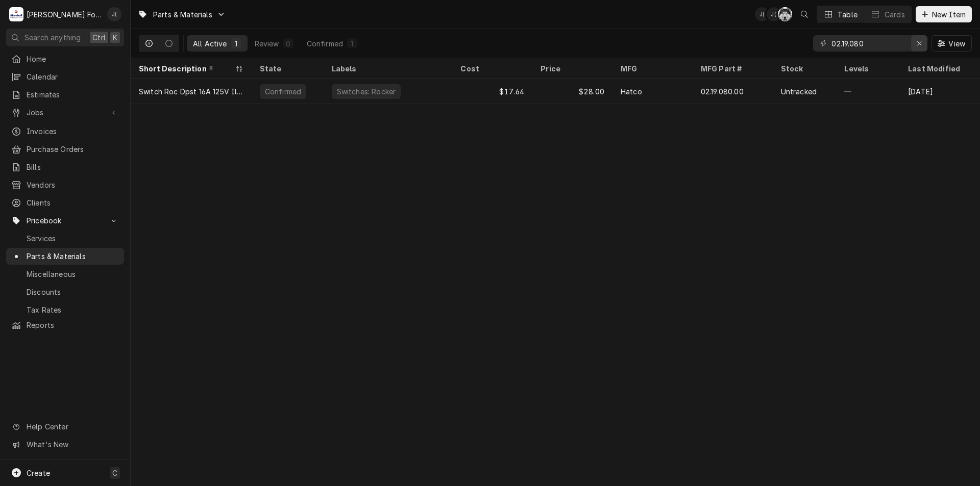 Image resolution: width=980 pixels, height=486 pixels. Describe the element at coordinates (65, 59) in the screenshot. I see `a: Home` at that location.